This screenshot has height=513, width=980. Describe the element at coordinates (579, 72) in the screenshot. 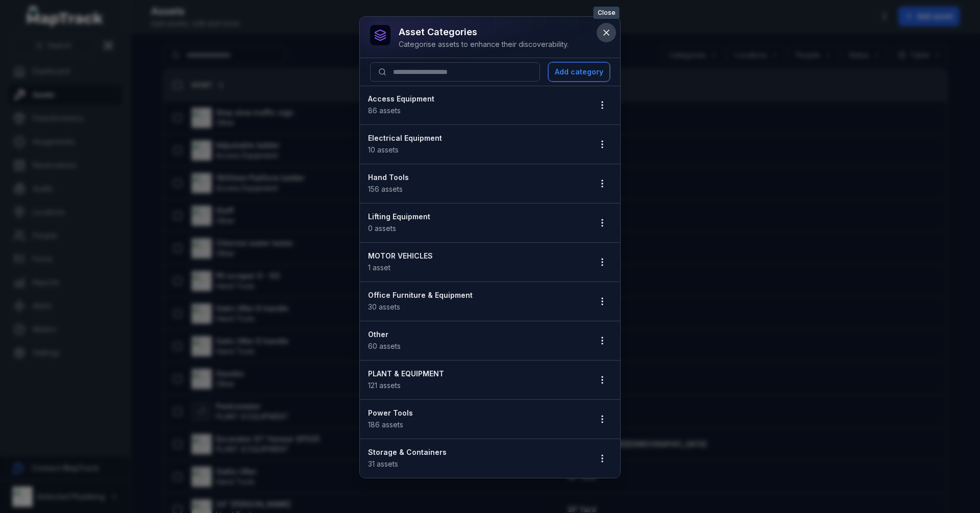

I see `button: Add category` at that location.